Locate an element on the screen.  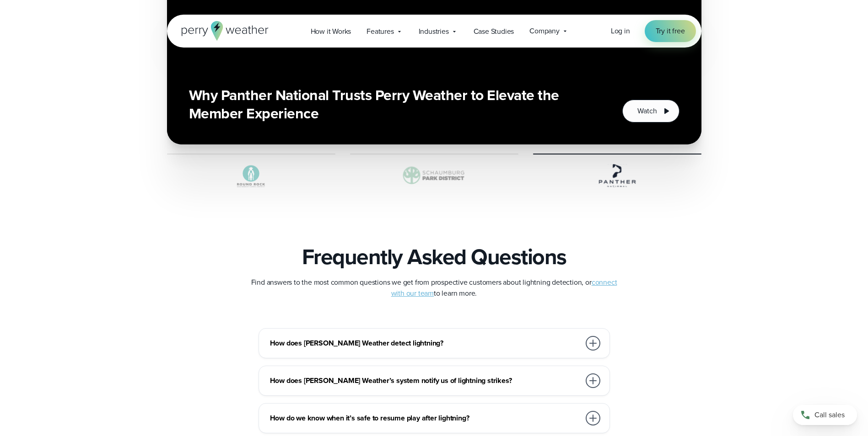
span: Features is located at coordinates (380, 32).